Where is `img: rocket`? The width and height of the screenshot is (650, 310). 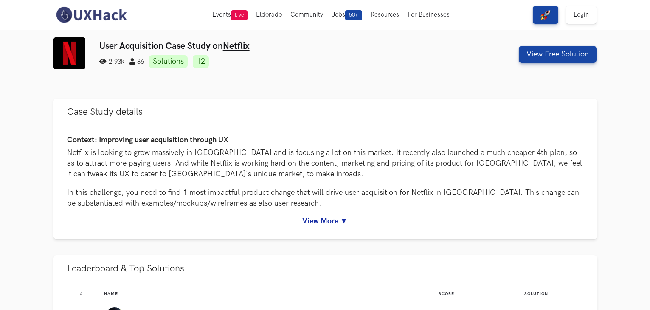
img: rocket is located at coordinates (546, 15).